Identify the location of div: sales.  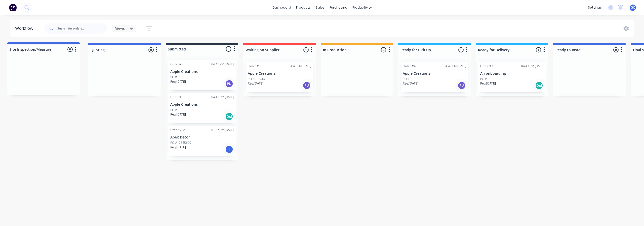
(320, 8).